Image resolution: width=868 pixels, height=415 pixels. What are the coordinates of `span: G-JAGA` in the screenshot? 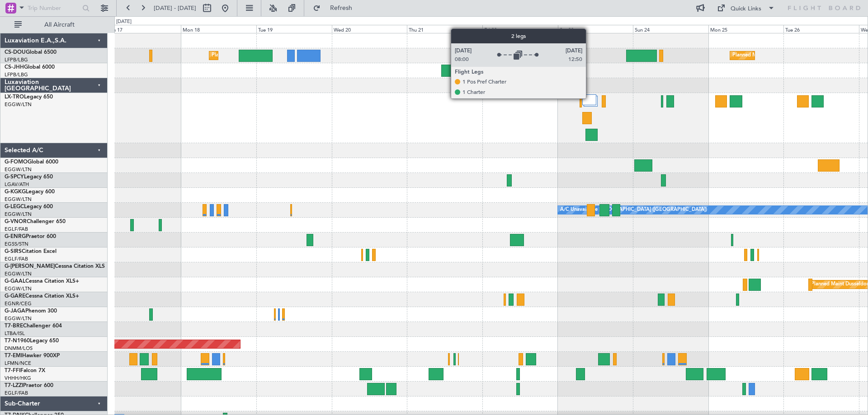 It's located at (15, 311).